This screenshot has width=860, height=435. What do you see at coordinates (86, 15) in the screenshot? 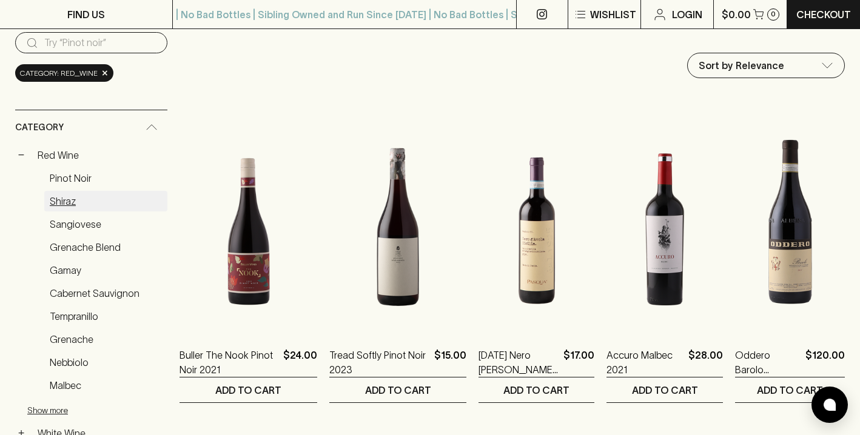
I see `p: FIND US` at bounding box center [86, 15].